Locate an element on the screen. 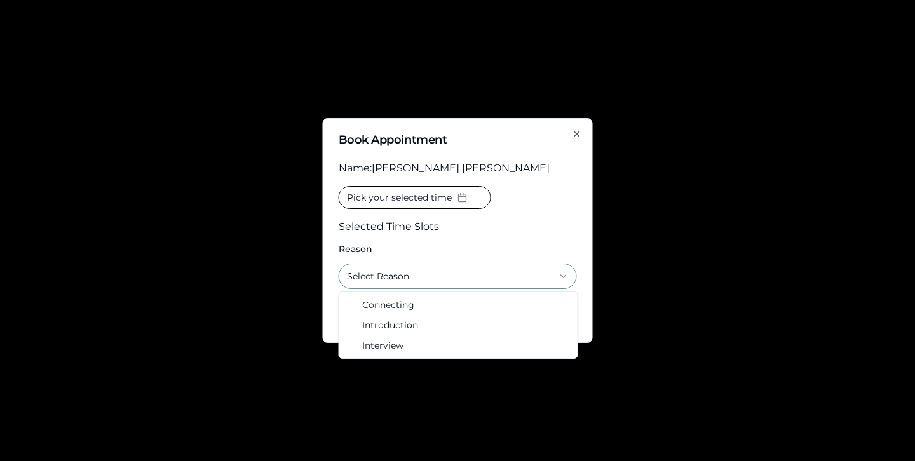 This screenshot has width=915, height=461. span: Connecting is located at coordinates (388, 305).